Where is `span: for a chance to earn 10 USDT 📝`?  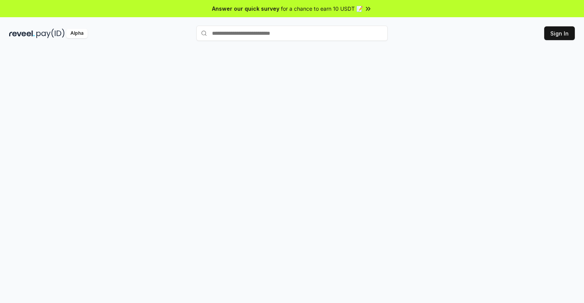
span: for a chance to earn 10 USDT 📝 is located at coordinates (322, 8).